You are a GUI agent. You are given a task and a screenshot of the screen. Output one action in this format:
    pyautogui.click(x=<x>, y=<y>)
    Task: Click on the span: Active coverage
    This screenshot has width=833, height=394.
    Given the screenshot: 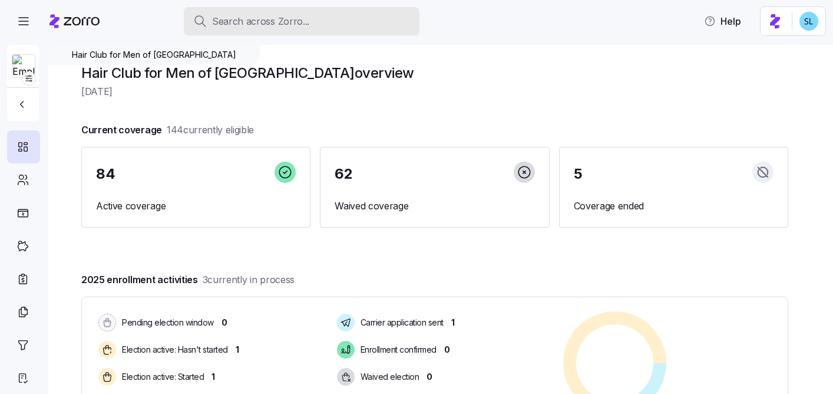 What is the action you would take?
    pyautogui.click(x=196, y=206)
    